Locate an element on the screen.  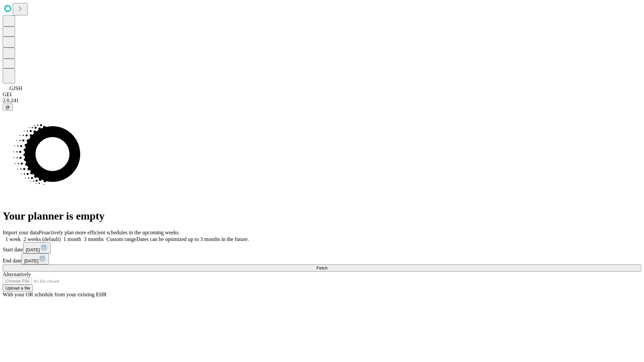
span: 1 week is located at coordinates (13, 239).